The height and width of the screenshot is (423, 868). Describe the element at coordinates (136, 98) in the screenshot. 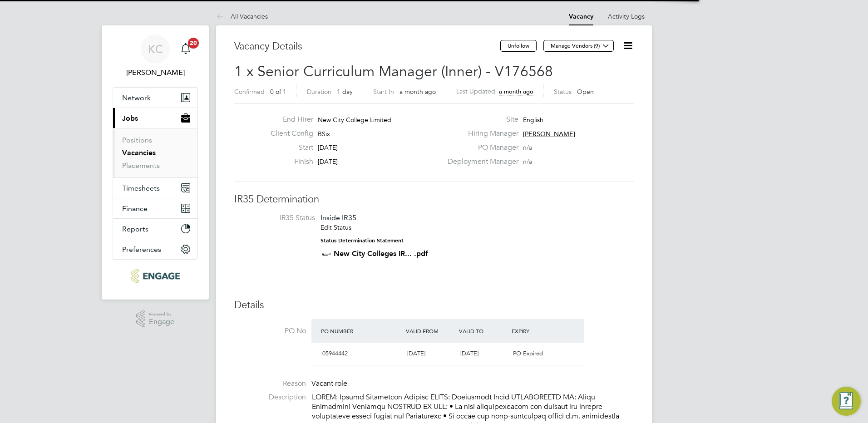

I see `span: Network` at that location.